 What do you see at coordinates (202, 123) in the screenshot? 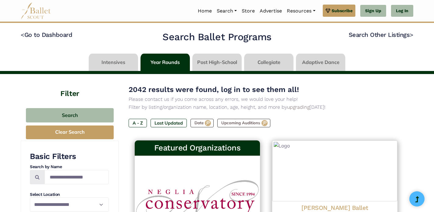
I see `label: Date` at bounding box center [202, 123].